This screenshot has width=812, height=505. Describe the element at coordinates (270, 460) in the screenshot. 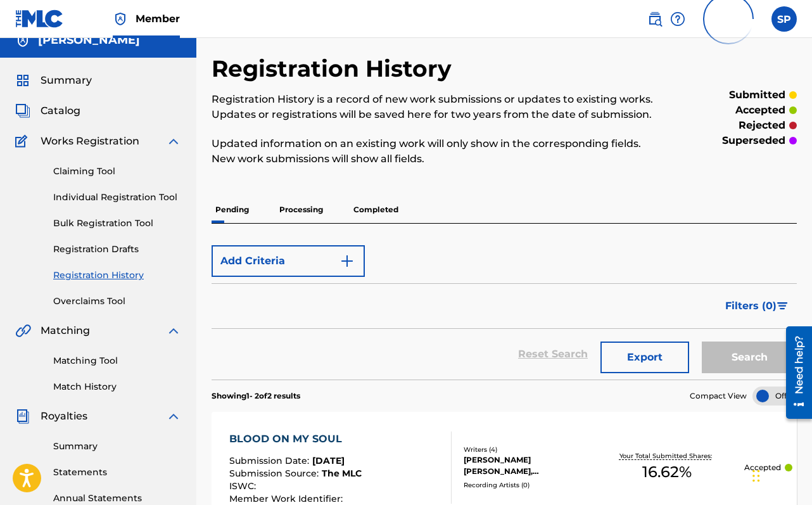

I see `span: Submission Date :` at that location.